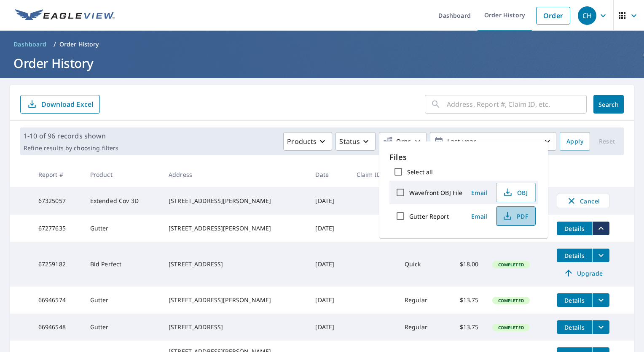 This screenshot has width=644, height=352. I want to click on label: Gutter Report, so click(429, 216).